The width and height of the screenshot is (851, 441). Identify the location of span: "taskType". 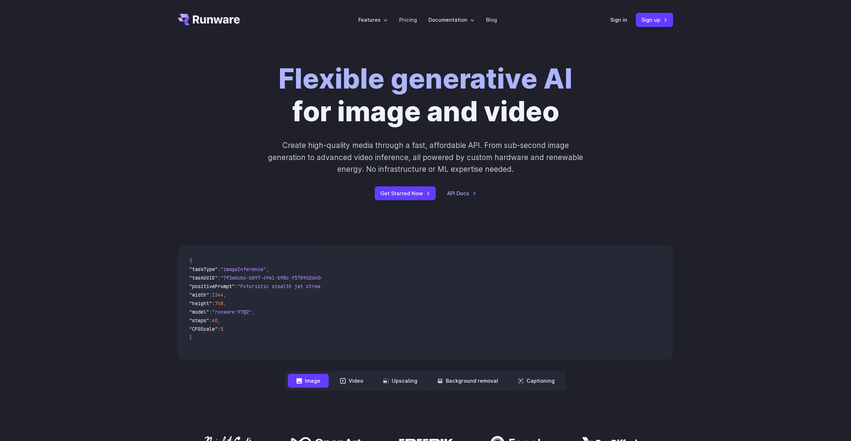
(203, 269).